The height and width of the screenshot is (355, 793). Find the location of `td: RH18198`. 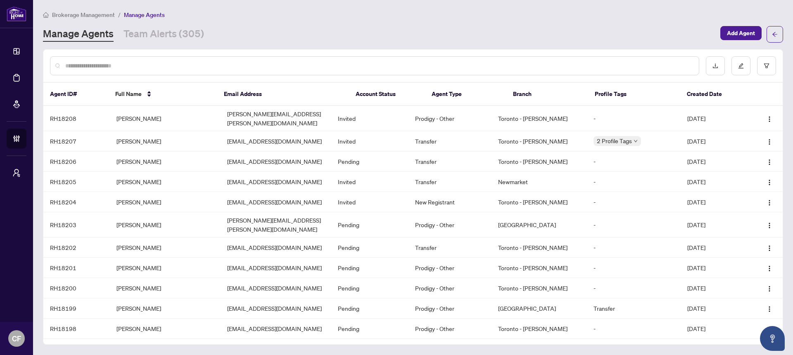

td: RH18198 is located at coordinates (76, 328).